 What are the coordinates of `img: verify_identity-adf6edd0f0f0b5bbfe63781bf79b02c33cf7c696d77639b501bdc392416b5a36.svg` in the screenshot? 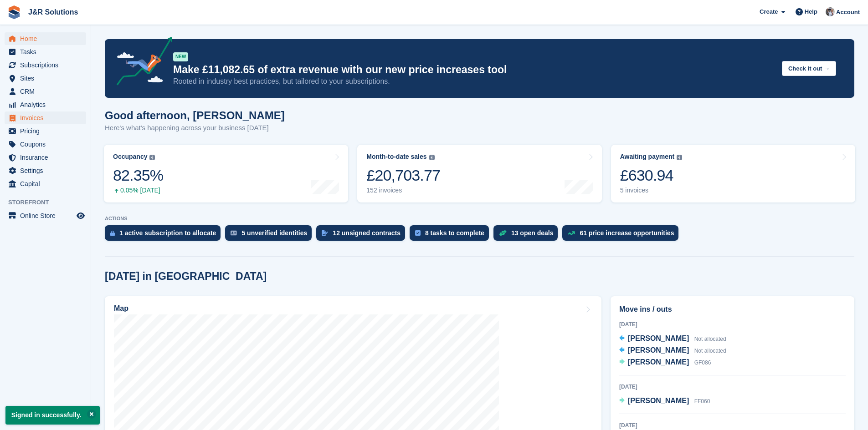 It's located at (234, 233).